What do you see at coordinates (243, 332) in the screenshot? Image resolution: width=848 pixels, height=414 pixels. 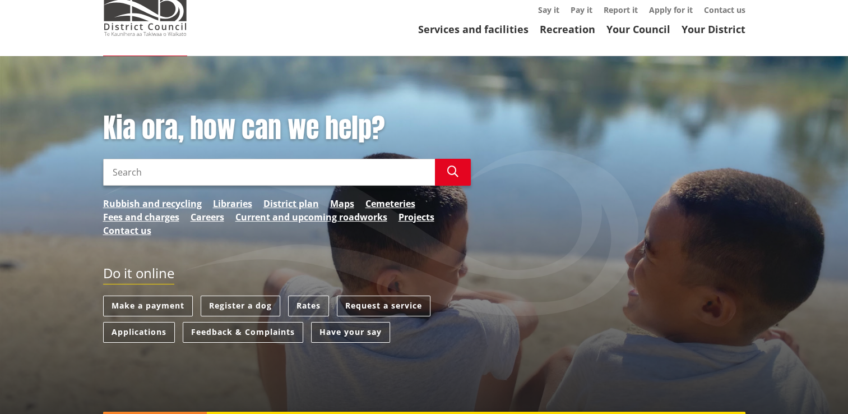 I see `a: Feedback & Complaints` at bounding box center [243, 332].